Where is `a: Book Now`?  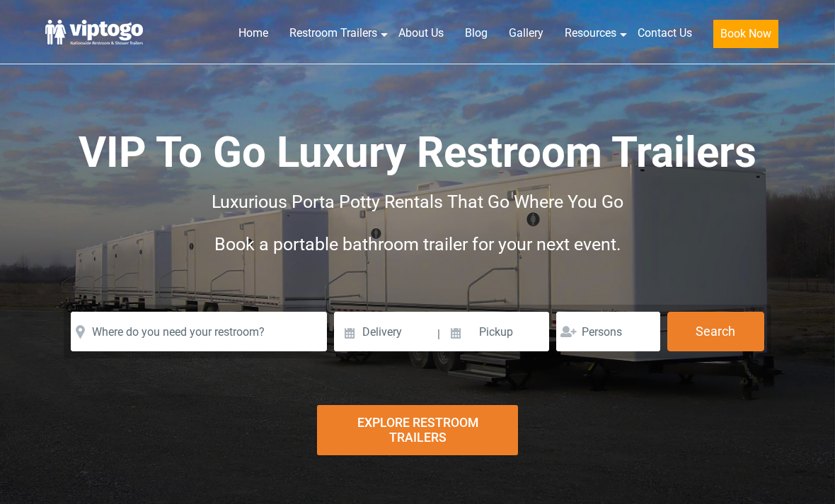
a: Book Now is located at coordinates (746, 37).